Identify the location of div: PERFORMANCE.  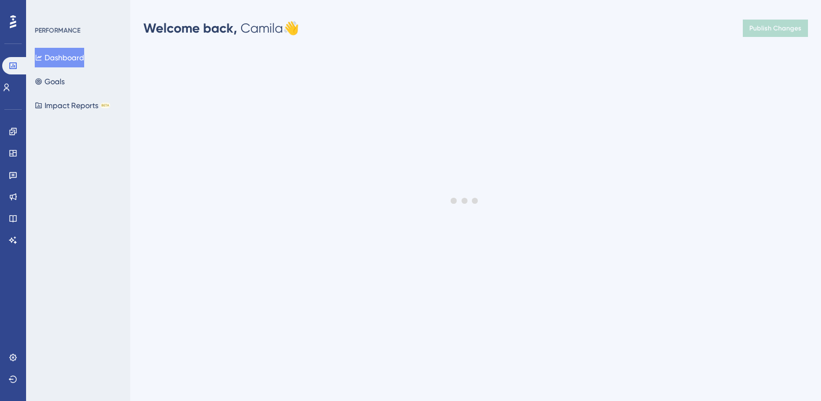
(58, 30).